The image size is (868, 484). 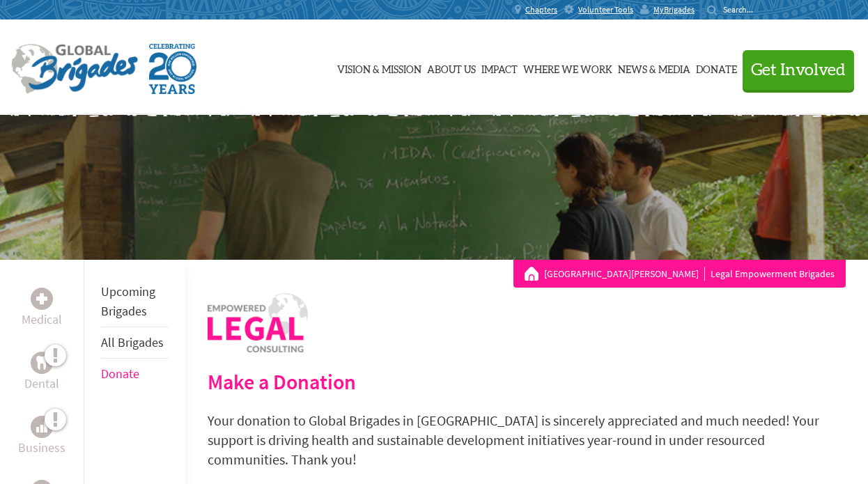 What do you see at coordinates (258, 323) in the screenshot?
I see `img: logo-human-rights.png` at bounding box center [258, 323].